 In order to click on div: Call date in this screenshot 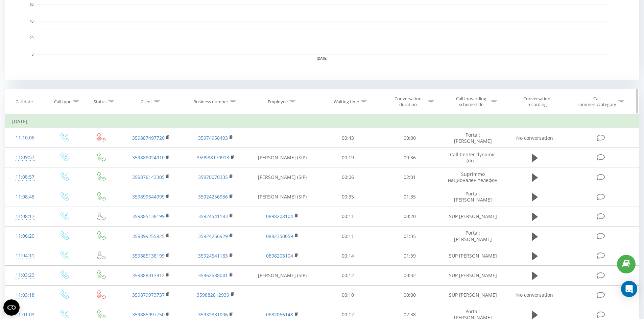, I will do `click(24, 102)`.